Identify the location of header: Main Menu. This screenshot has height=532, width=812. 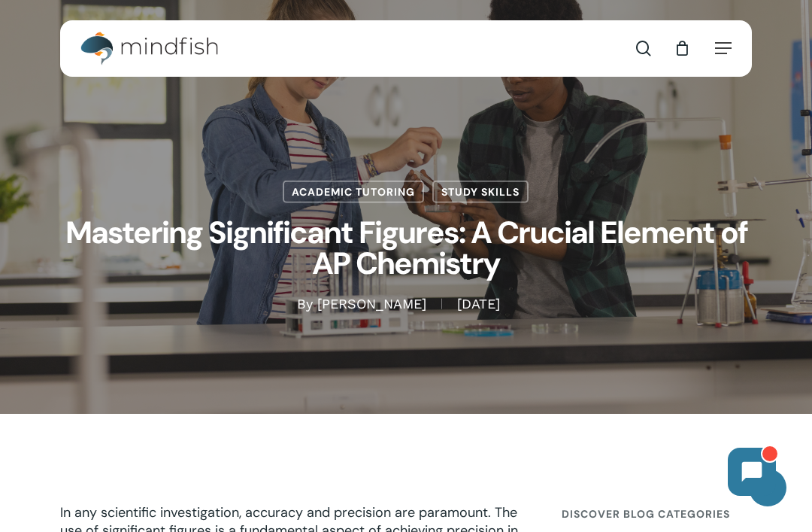
(406, 48).